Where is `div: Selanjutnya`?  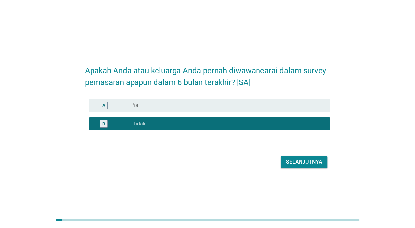
div: Selanjutnya is located at coordinates (304, 162).